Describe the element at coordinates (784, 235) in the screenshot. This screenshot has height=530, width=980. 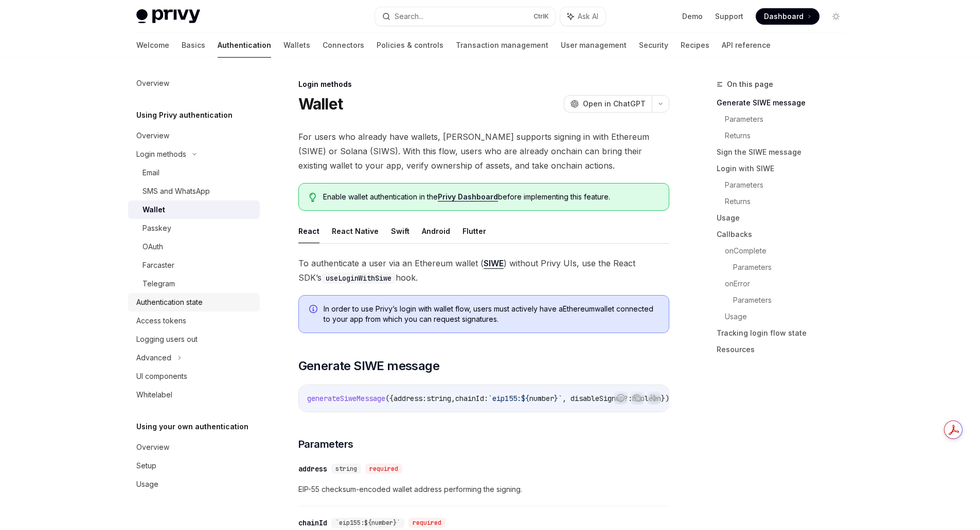
I see `a: Callbacks` at that location.